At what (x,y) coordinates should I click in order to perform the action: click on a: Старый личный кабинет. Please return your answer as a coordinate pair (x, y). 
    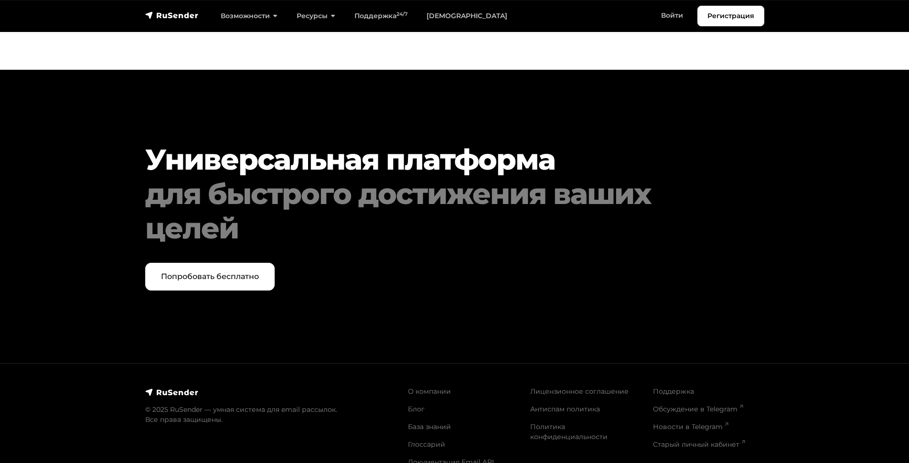
    Looking at the image, I should click on (699, 444).